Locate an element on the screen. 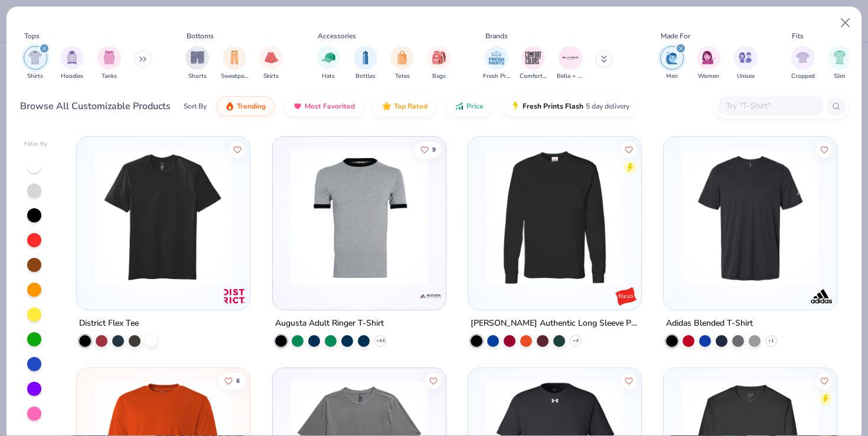 This screenshot has width=868, height=436. button: Fresh Prints Flash5 day delivery is located at coordinates (570, 106).